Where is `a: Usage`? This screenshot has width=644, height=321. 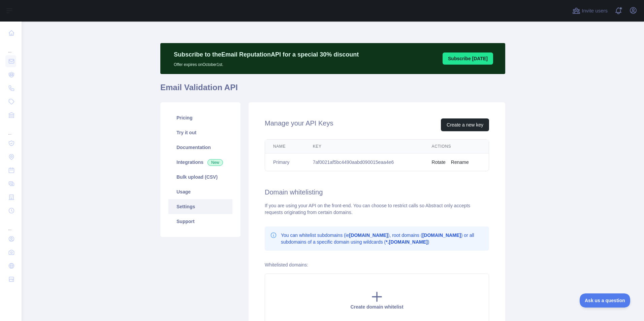 a: Usage is located at coordinates (200, 192).